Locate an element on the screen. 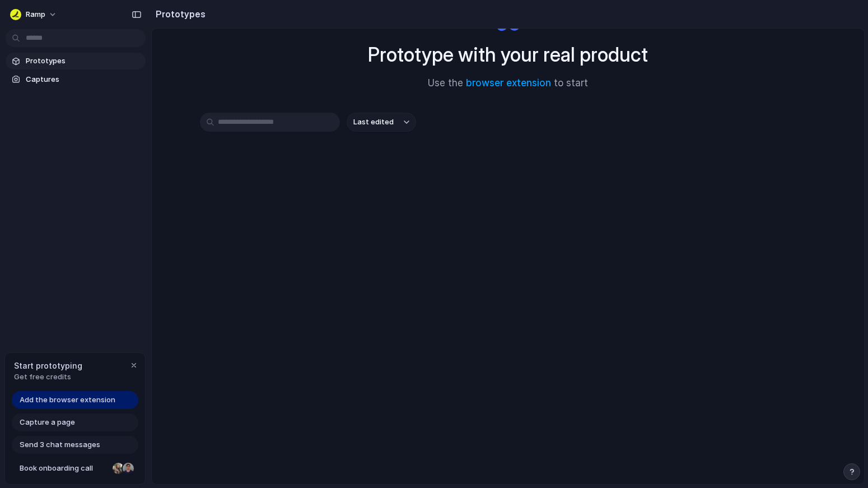 This screenshot has width=868, height=488. span: Ramp is located at coordinates (35, 15).